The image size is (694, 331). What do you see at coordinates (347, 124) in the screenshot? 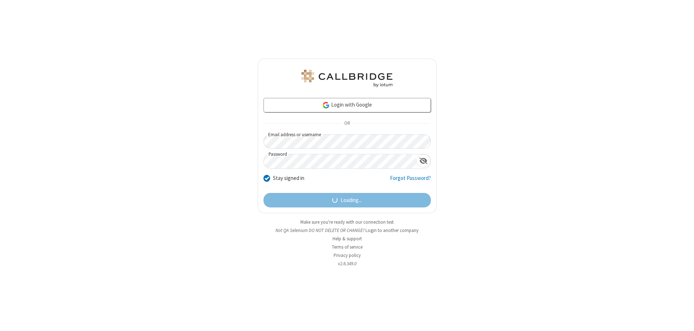
I see `span: OR` at bounding box center [347, 124].